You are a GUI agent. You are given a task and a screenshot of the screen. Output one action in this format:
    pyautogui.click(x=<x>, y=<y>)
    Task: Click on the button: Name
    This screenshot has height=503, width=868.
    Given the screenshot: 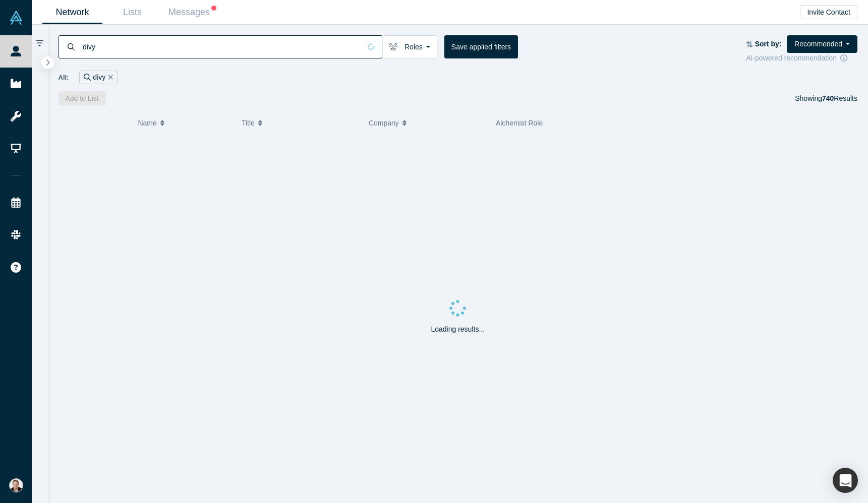 What is the action you would take?
    pyautogui.click(x=184, y=123)
    